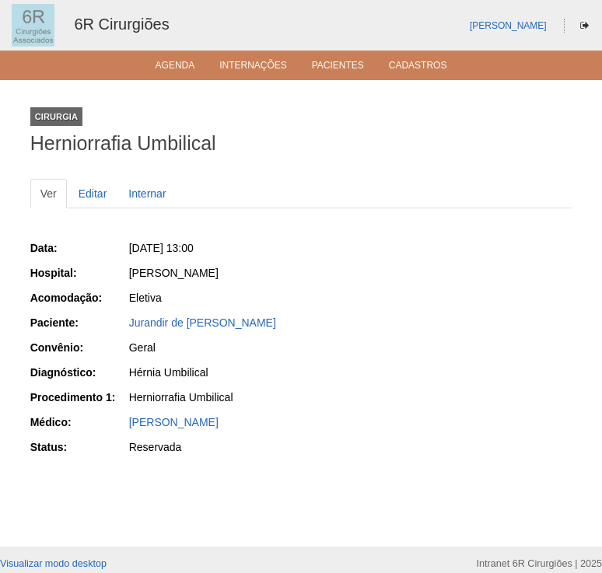 This screenshot has height=573, width=602. Describe the element at coordinates (79, 397) in the screenshot. I see `div: Procedimento 1:` at that location.